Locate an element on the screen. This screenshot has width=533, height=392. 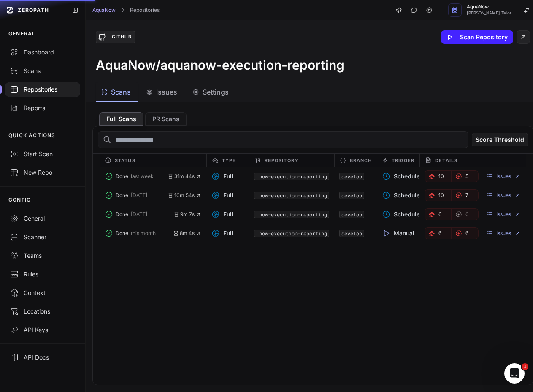
button: 8m 4s is located at coordinates (187, 233).